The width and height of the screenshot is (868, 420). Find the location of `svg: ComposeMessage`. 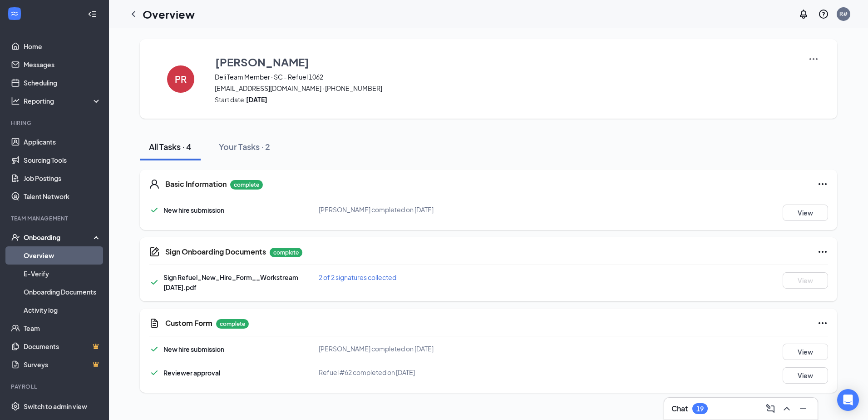

svg: ComposeMessage is located at coordinates (770, 408).